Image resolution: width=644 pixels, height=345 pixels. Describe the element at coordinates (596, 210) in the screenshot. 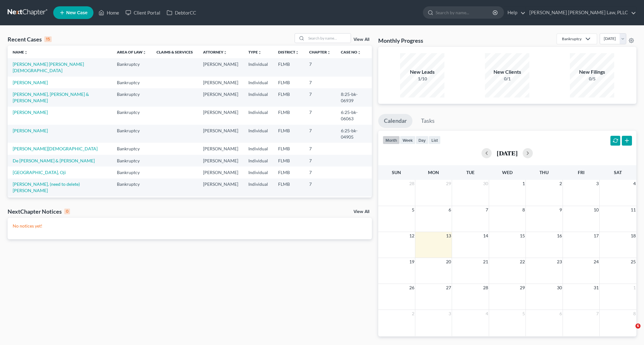

I see `span: 10` at that location.